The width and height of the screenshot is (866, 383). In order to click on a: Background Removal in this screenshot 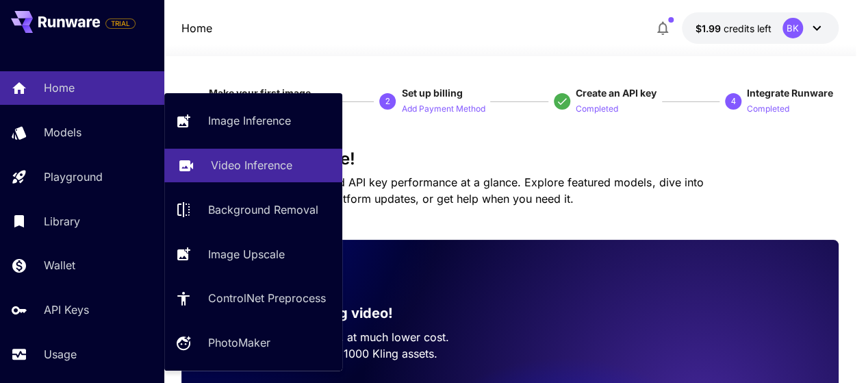, I will do `click(253, 209)`.